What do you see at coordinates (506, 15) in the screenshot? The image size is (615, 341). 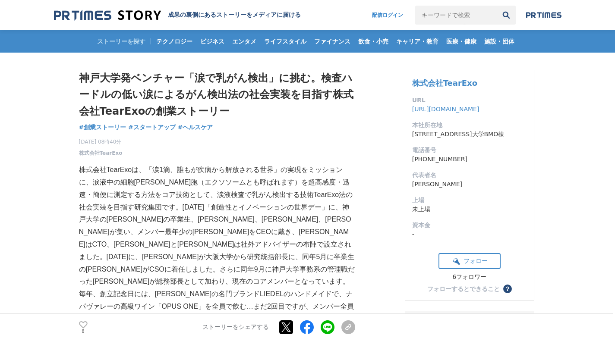 I see `button: 検索` at bounding box center [506, 15].